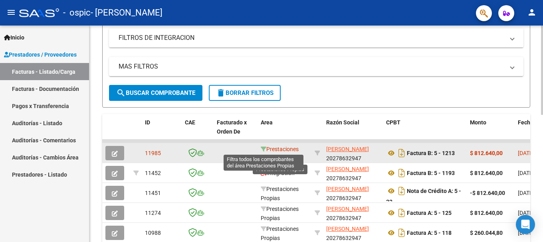 This screenshot has height=242, width=543. Describe the element at coordinates (491, 132) in the screenshot. I see `datatable-header-cell: Monto` at that location.